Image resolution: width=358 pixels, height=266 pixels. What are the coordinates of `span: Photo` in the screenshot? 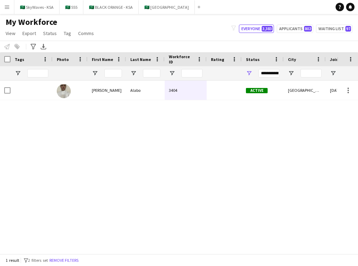 It's located at (63, 59).